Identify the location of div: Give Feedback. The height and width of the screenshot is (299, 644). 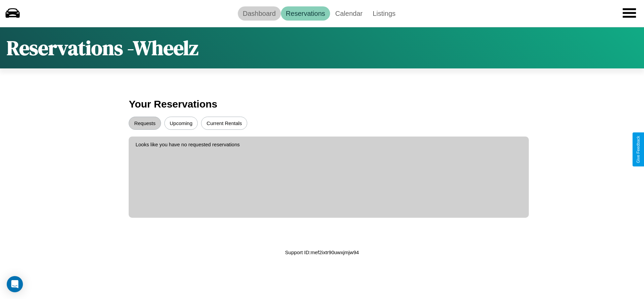
(638, 150).